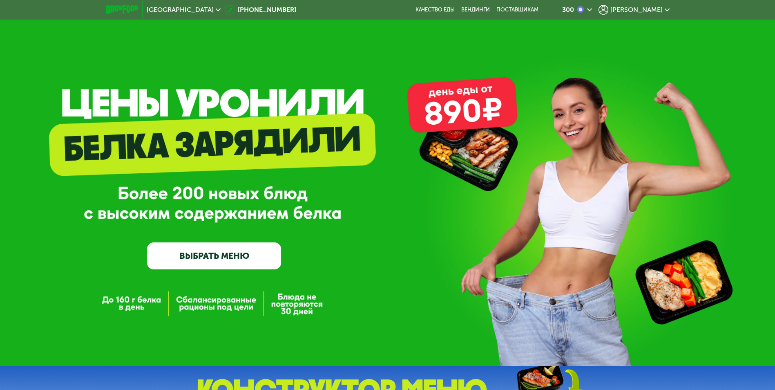  I want to click on div: 300, so click(568, 10).